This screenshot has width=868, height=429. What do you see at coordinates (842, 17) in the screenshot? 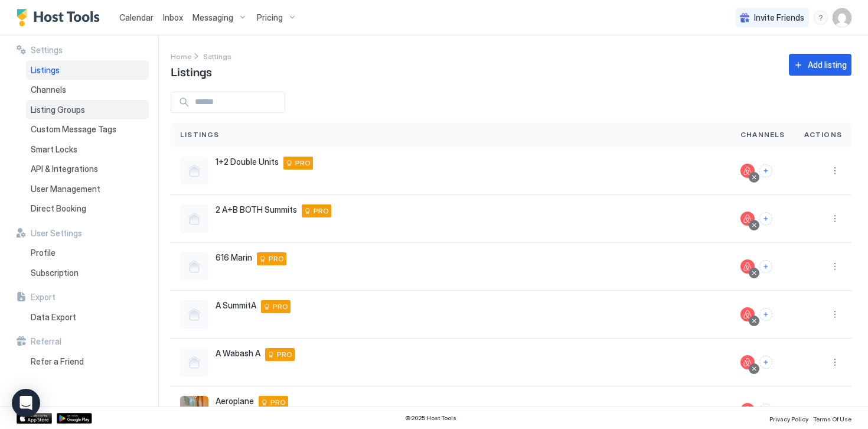
I see `div: User profile` at bounding box center [842, 17].